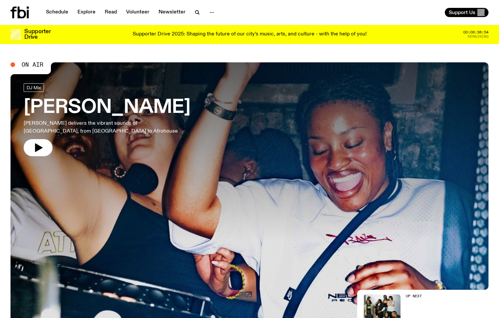  Describe the element at coordinates (86, 12) in the screenshot. I see `a: Explore` at that location.